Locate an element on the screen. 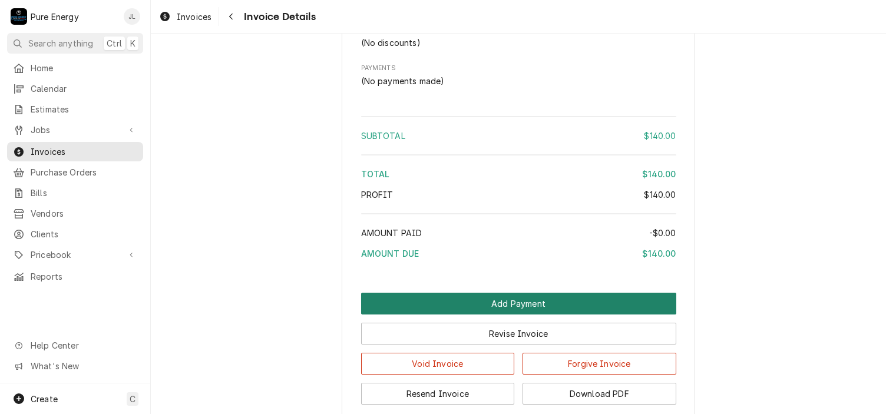 This screenshot has width=886, height=414. span: Amount Paid is located at coordinates (392, 233).